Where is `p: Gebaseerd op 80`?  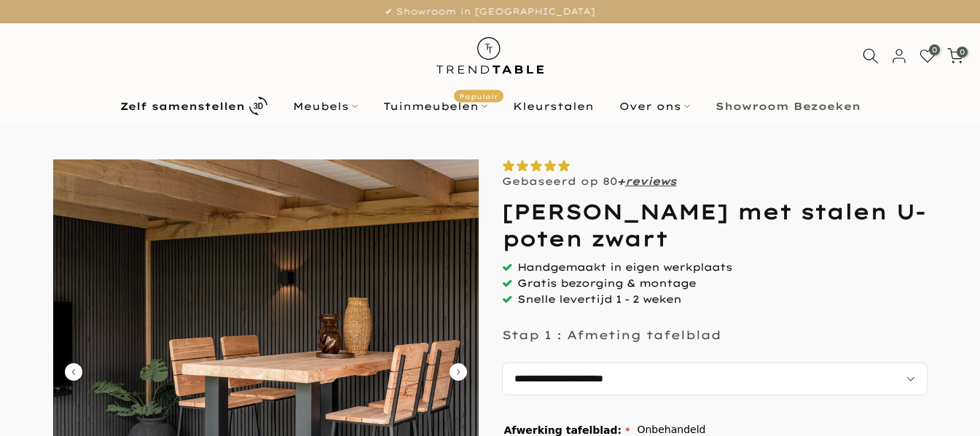
p: Gebaseerd op 80 is located at coordinates (589, 181).